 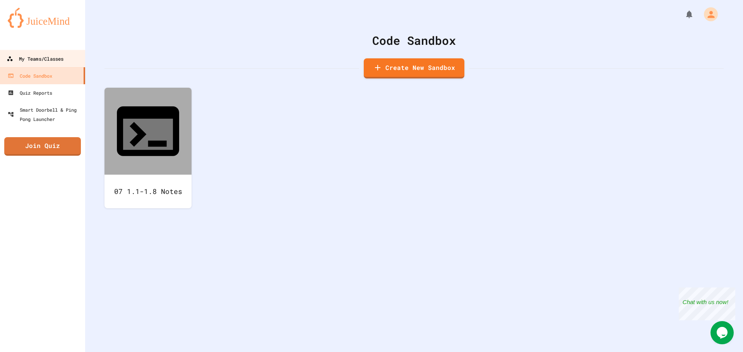 What do you see at coordinates (27, 14) in the screenshot?
I see `p: Chat with us now!` at bounding box center [27, 14].